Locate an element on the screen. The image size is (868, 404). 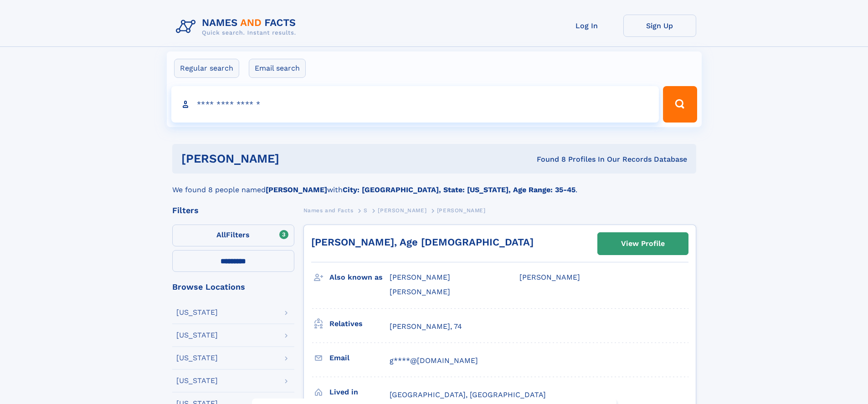
a: S is located at coordinates (365, 210).